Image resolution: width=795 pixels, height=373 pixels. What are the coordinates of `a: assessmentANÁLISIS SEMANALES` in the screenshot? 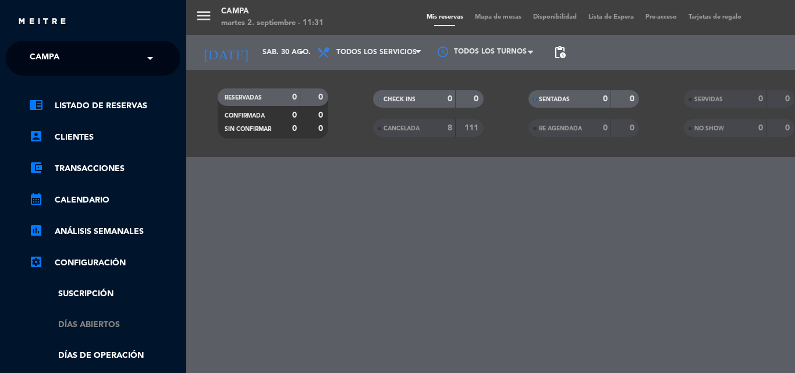 It's located at (105, 232).